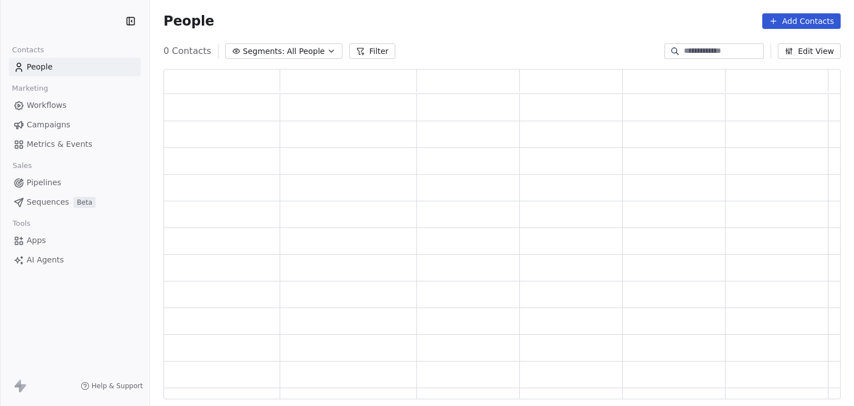 The height and width of the screenshot is (406, 854). I want to click on a: Campaigns, so click(75, 125).